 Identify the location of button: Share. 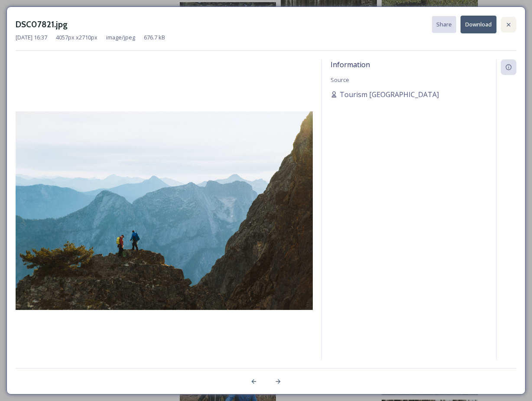
(444, 25).